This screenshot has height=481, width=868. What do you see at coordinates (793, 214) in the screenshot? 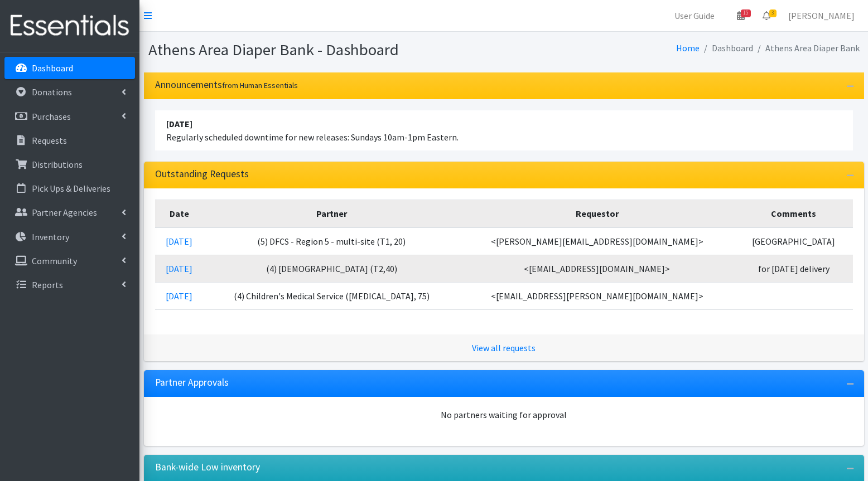
I see `th: Comments` at bounding box center [793, 214].